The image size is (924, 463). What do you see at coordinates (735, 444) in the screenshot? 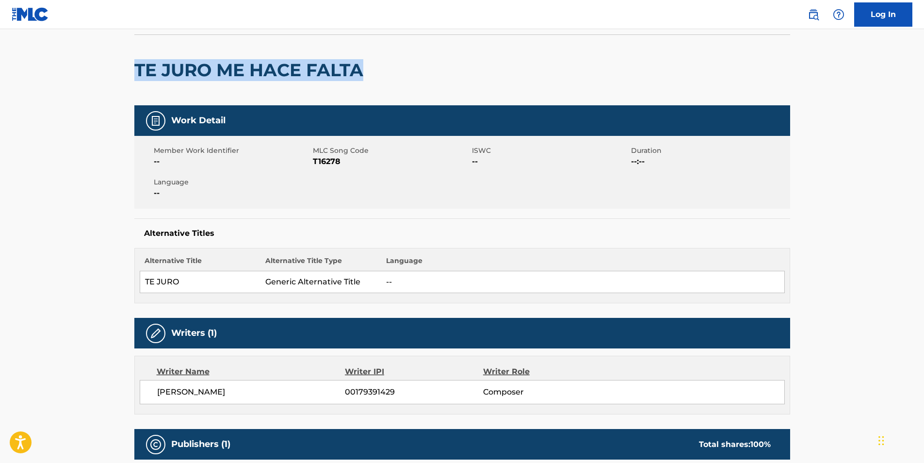
I see `div: Total shares:` at bounding box center [735, 444].